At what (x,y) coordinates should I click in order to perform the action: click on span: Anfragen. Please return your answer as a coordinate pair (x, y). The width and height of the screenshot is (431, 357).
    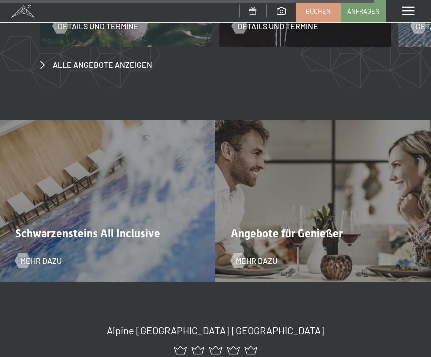
    Looking at the image, I should click on (363, 11).